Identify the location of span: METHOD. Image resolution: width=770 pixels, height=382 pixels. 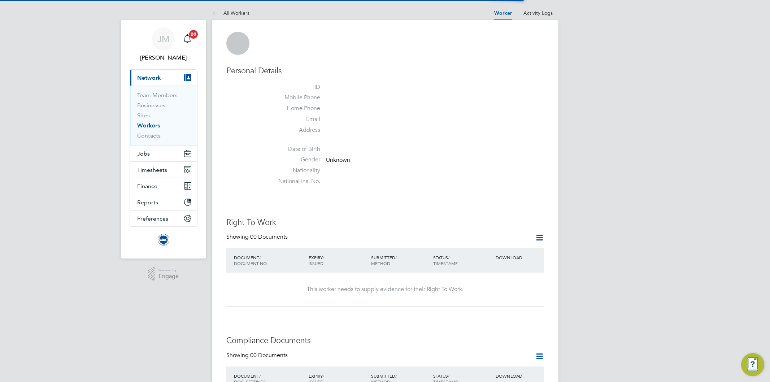
(381, 263).